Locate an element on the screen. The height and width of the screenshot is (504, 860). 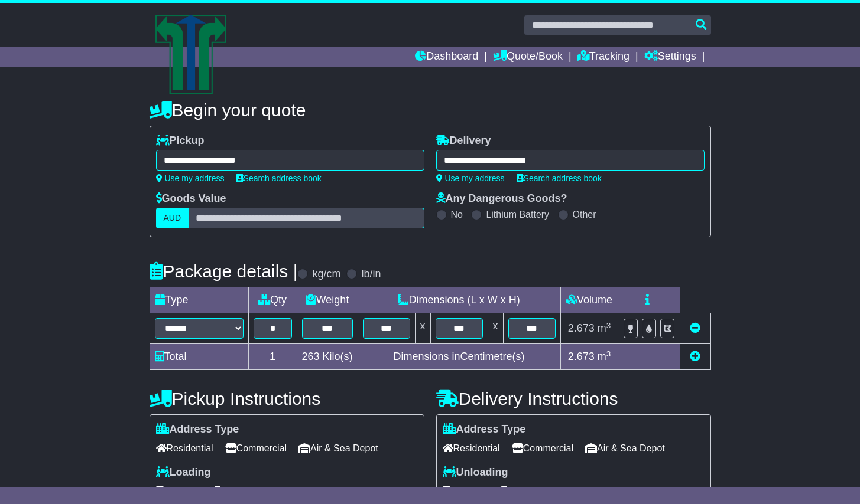
label: AUD is located at coordinates (173, 218).